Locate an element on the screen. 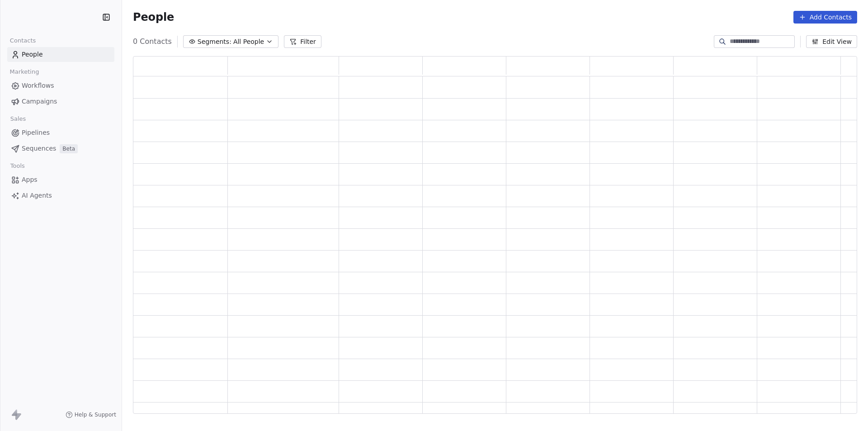  span: Contacts is located at coordinates (23, 40).